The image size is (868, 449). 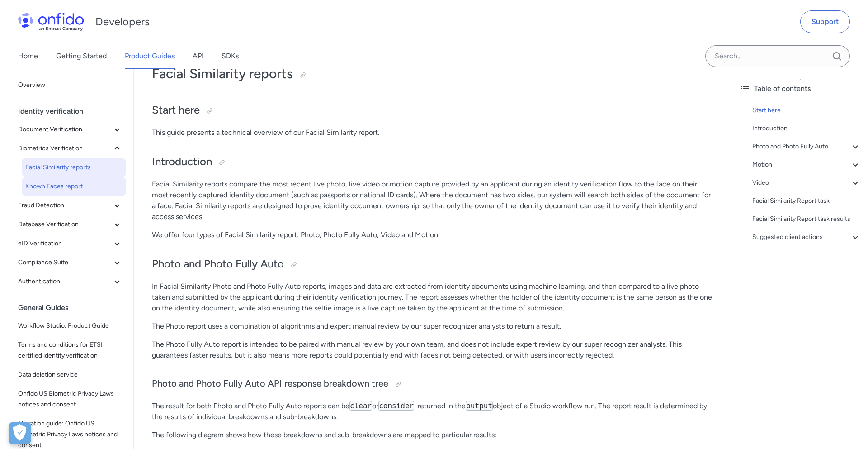 I want to click on h3: Photo and Photo Fully Auto API response breakdown tree, so click(x=433, y=384).